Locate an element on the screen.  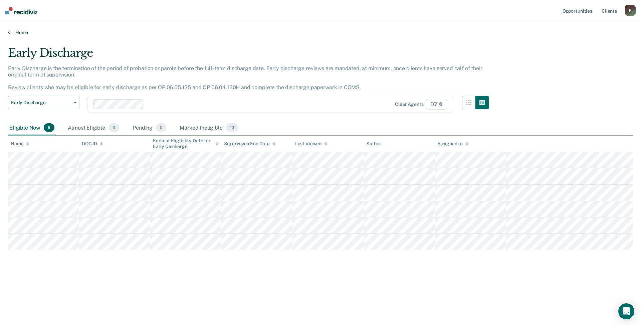
span: 6 is located at coordinates (49, 127).